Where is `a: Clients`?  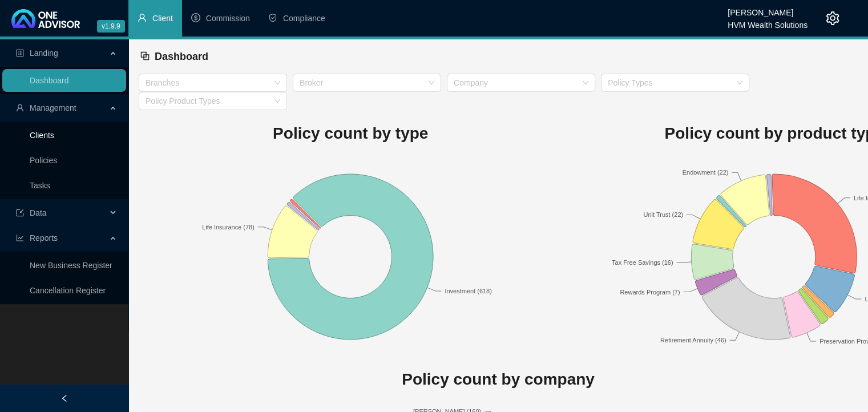 a: Clients is located at coordinates (42, 136).